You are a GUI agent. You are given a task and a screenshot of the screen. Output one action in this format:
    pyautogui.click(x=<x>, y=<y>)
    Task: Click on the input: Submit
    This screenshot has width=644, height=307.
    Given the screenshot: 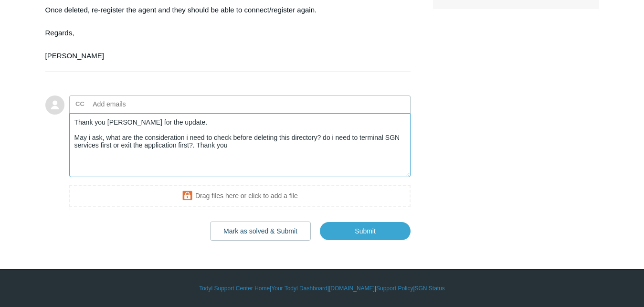 What is the action you would take?
    pyautogui.click(x=365, y=231)
    